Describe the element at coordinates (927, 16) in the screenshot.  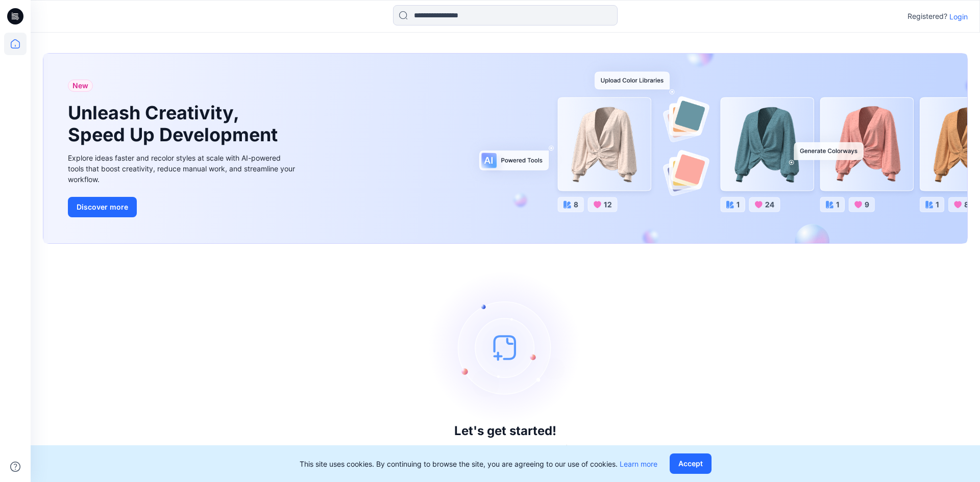
I see `p: Registered?` at that location.